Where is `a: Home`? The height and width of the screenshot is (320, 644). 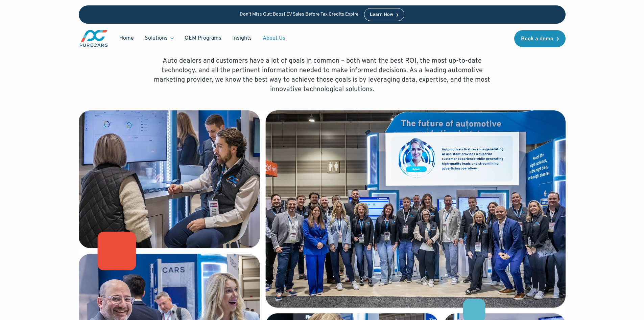
a: Home is located at coordinates (126, 38).